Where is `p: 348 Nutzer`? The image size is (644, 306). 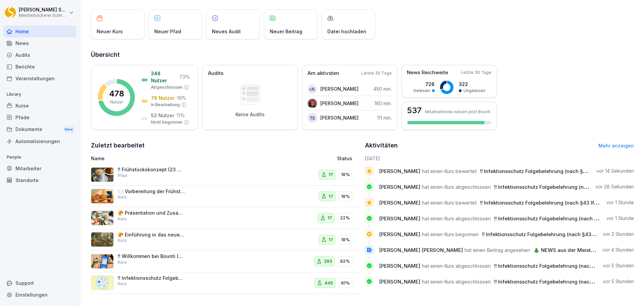 p: 348 Nutzer is located at coordinates (164, 77).